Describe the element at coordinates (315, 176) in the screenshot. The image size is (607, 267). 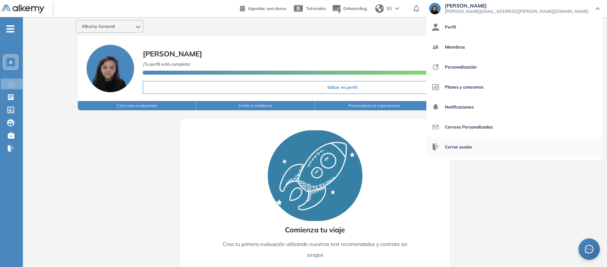
I see `img: Rocket` at that location.